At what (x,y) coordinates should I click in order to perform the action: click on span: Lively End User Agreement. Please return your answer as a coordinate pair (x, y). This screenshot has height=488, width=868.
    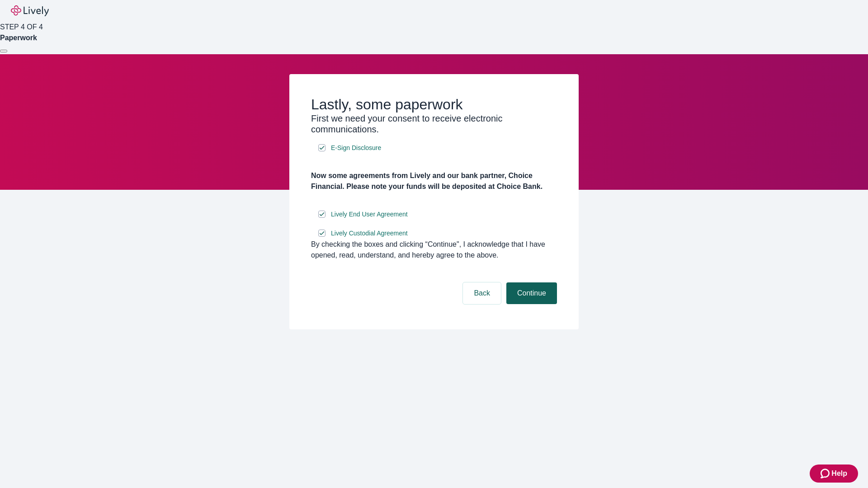
    Looking at the image, I should click on (369, 214).